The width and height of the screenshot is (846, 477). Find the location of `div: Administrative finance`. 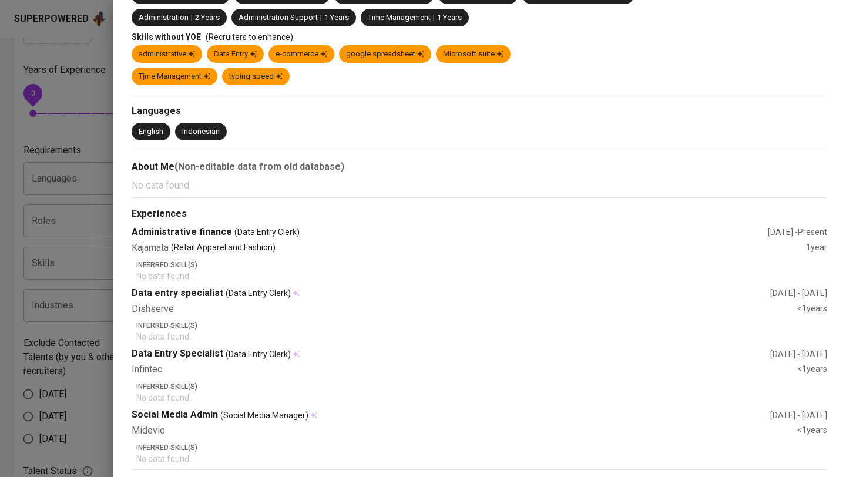

div: Administrative finance is located at coordinates (450, 232).